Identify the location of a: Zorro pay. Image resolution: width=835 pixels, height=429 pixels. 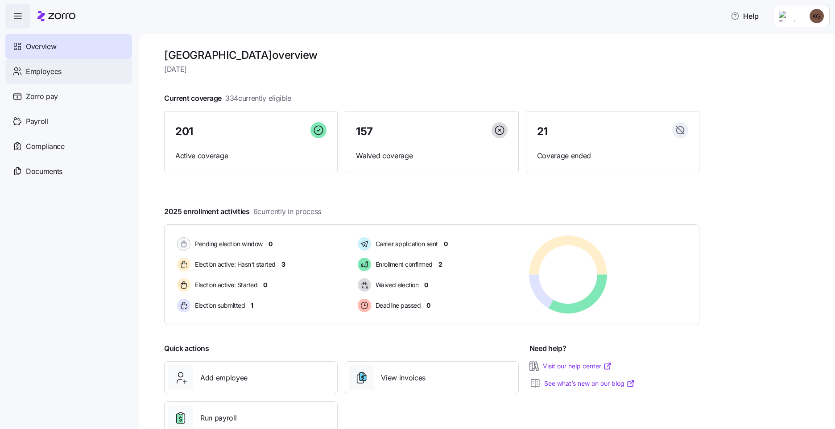
(69, 96).